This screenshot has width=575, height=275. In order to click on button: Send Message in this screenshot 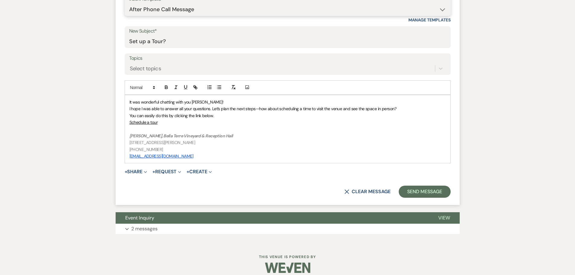, I will do `click(425, 192)`.